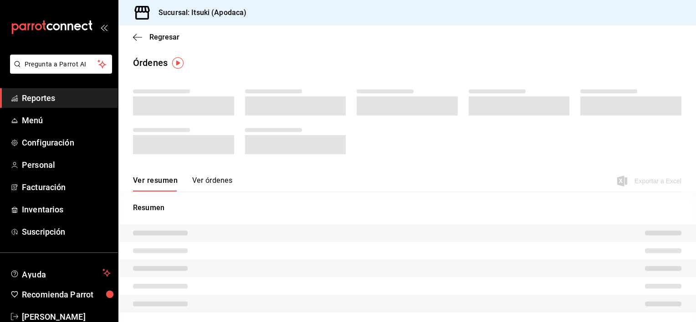 This screenshot has width=696, height=322. Describe the element at coordinates (178, 63) in the screenshot. I see `img: Marcador de información sobre herramientas` at that location.